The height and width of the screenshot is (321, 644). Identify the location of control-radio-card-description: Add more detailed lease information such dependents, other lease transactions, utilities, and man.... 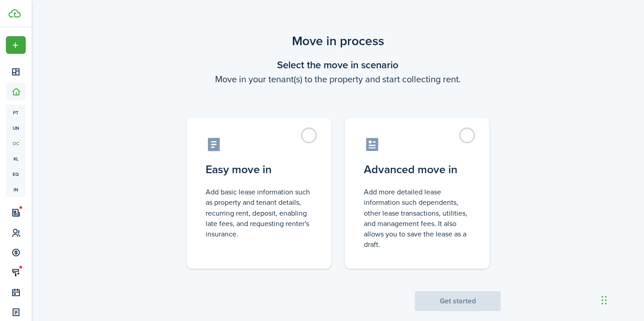
(417, 218).